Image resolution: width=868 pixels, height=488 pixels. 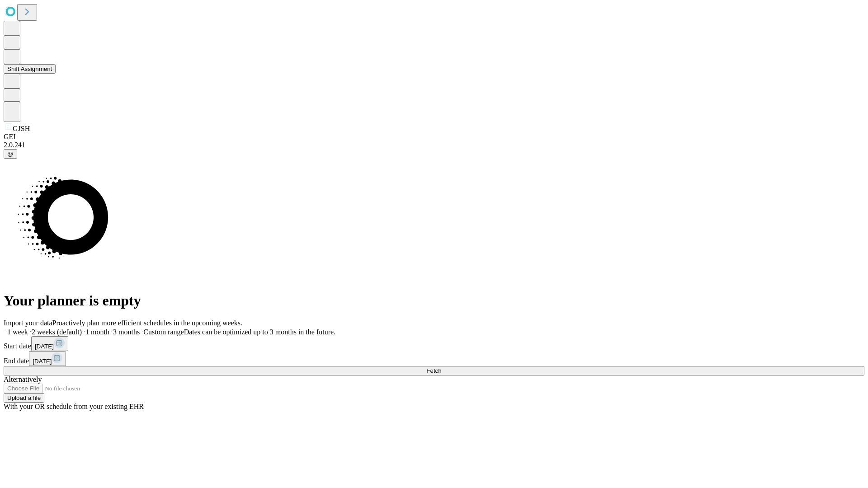 What do you see at coordinates (434, 359) in the screenshot?
I see `div: End date` at bounding box center [434, 359].